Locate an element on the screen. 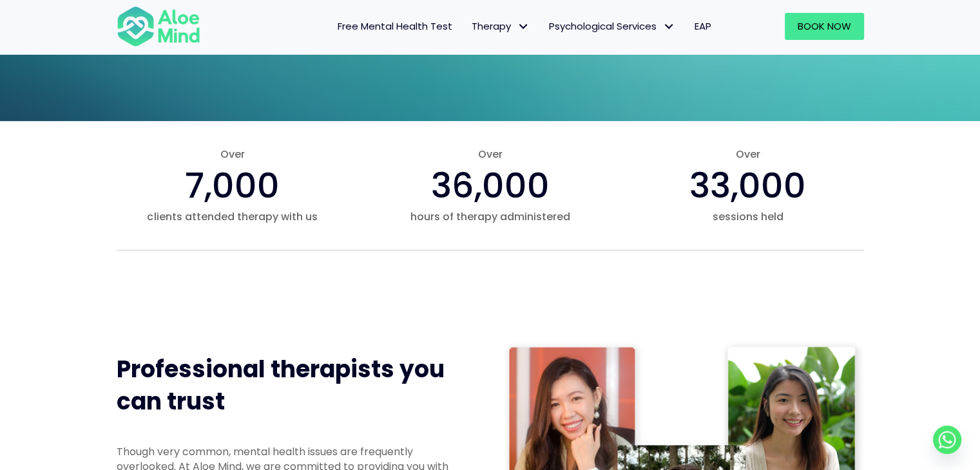 Image resolution: width=980 pixels, height=470 pixels. span: 36,000 is located at coordinates (490, 185).